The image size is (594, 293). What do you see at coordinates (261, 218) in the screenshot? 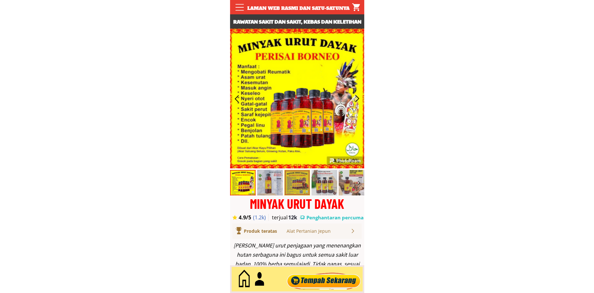
I see `h3: (1.2k)` at bounding box center [261, 218].